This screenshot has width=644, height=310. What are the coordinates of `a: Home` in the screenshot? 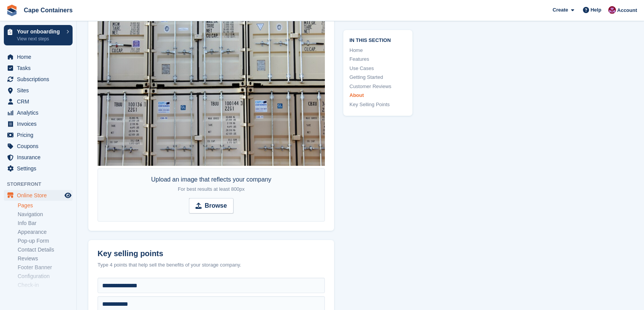 It's located at (378, 50).